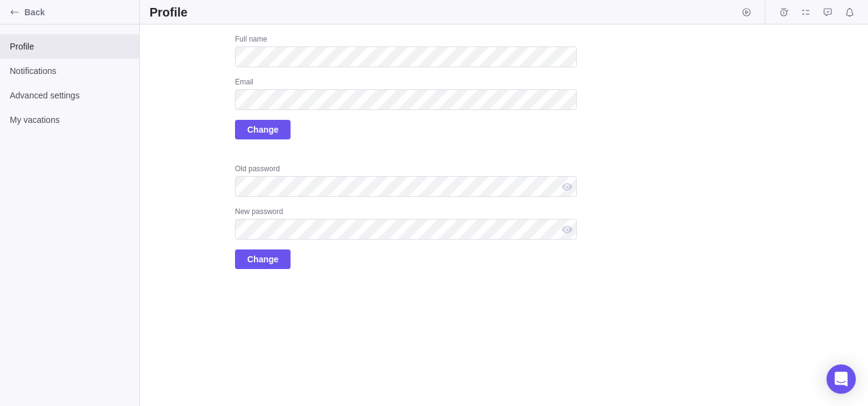 The height and width of the screenshot is (406, 868). Describe the element at coordinates (79, 12) in the screenshot. I see `span: Back` at that location.